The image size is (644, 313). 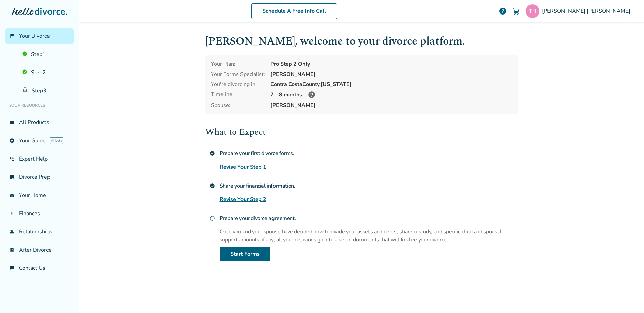 I want to click on span: view_list, so click(x=12, y=123).